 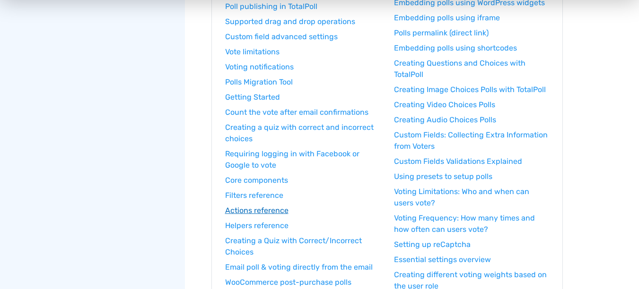 What do you see at coordinates (303, 196) in the screenshot?
I see `a: Filters reference` at bounding box center [303, 196].